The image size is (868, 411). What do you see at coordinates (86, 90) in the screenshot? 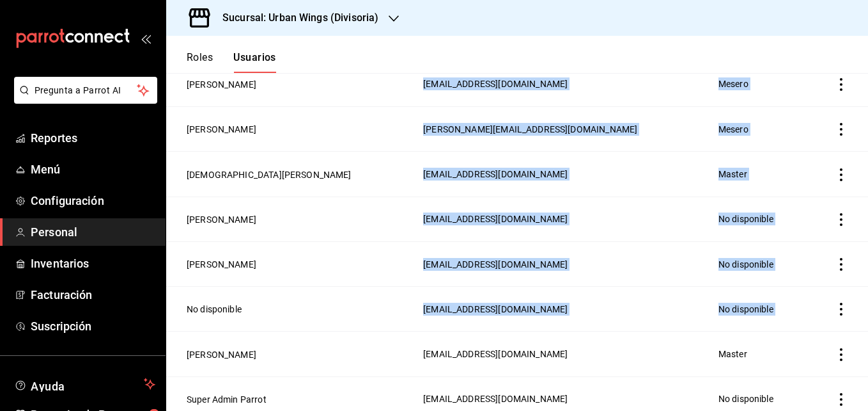
I see `span: Pregunta a Parrot AI` at bounding box center [86, 90].